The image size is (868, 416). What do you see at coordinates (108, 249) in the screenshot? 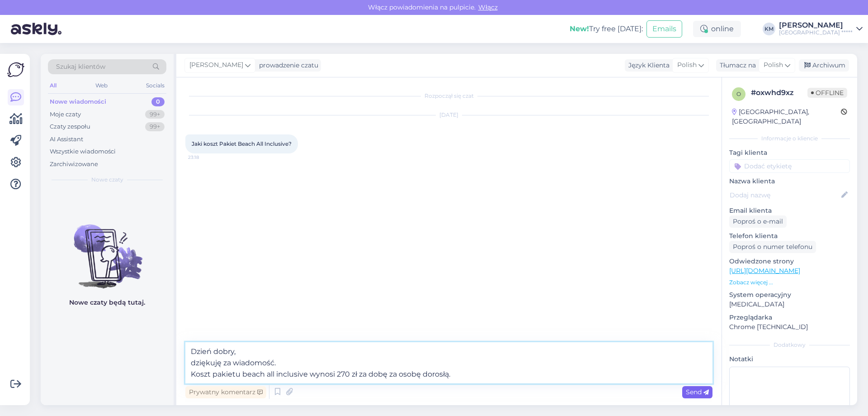
I see `img: No chats` at bounding box center [108, 249].